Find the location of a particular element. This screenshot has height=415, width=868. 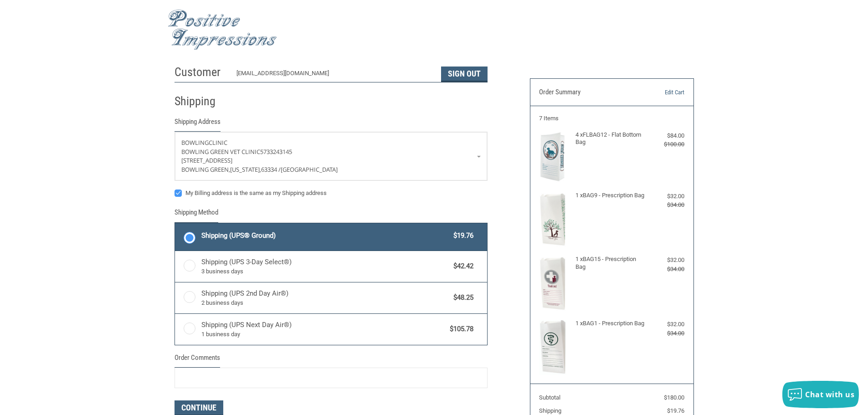

span: 1 business day is located at coordinates (323, 334).